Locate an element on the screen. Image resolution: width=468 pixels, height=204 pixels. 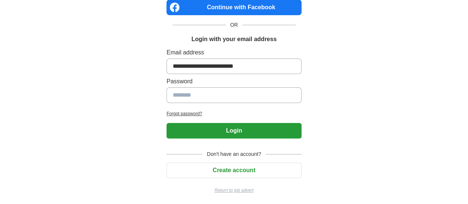
h2: Forgot password? is located at coordinates (234, 113).